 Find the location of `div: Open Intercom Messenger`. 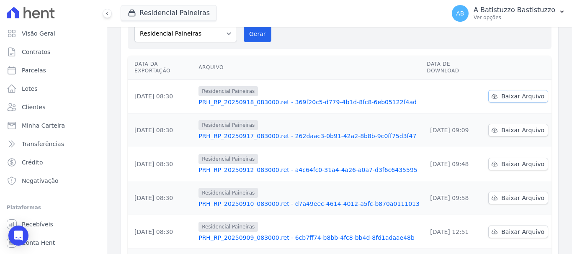

div: Open Intercom Messenger is located at coordinates (18, 236).